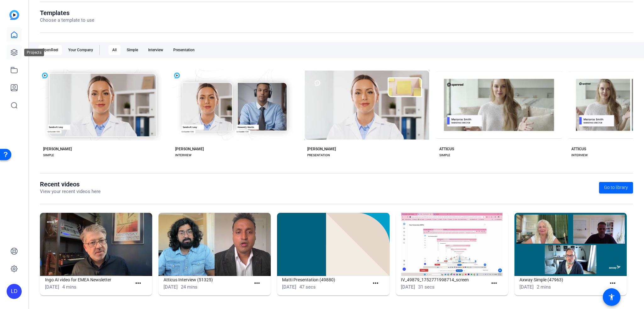  Describe the element at coordinates (326, 280) in the screenshot. I see `h1: Matti Presentation (49880)` at that location.